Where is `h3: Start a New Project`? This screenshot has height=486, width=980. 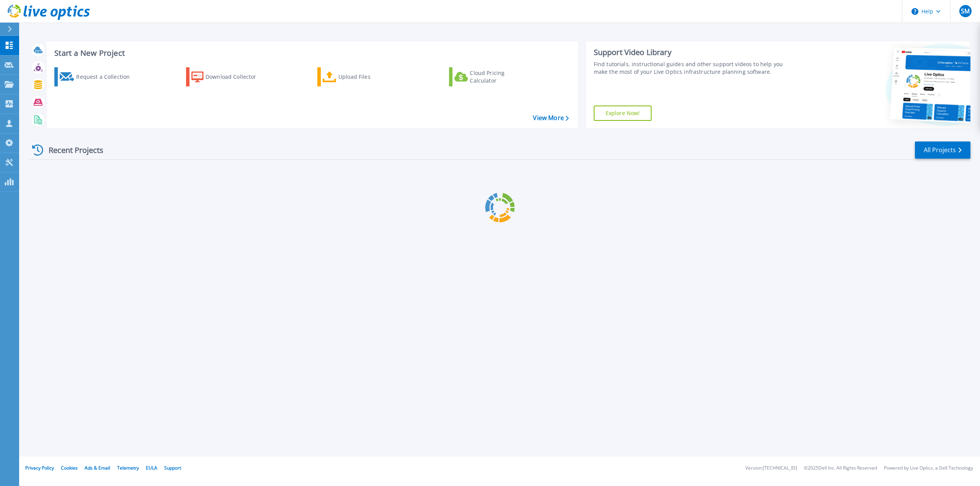 h3: Start a New Project is located at coordinates (311, 53).